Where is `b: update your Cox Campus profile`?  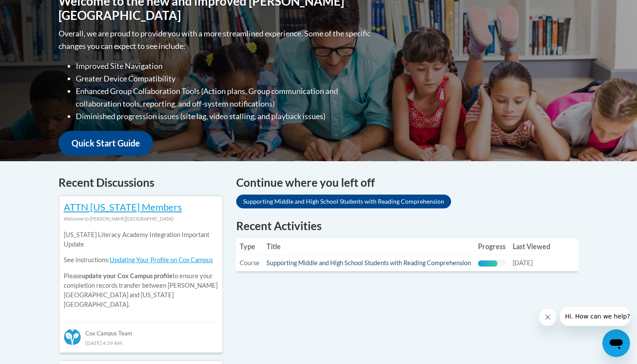 b: update your Cox Campus profile is located at coordinates (127, 276).